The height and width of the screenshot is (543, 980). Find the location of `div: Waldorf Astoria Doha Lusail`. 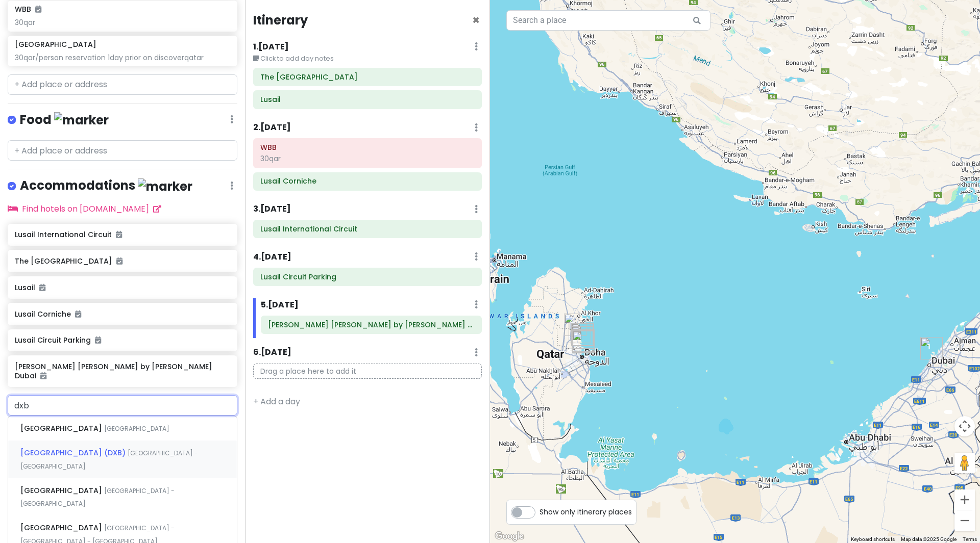

div: Waldorf Astoria Doha Lusail is located at coordinates (582, 333).